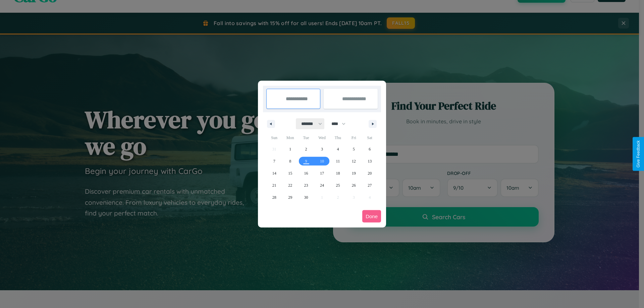  Describe the element at coordinates (354, 138) in the screenshot. I see `span: Fri` at that location.